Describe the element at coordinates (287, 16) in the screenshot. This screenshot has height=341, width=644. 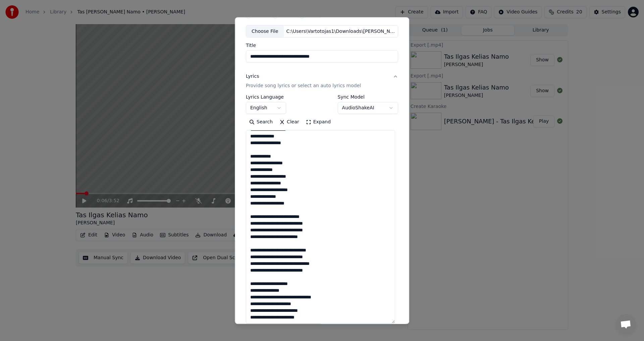
I see `label: Video` at that location.